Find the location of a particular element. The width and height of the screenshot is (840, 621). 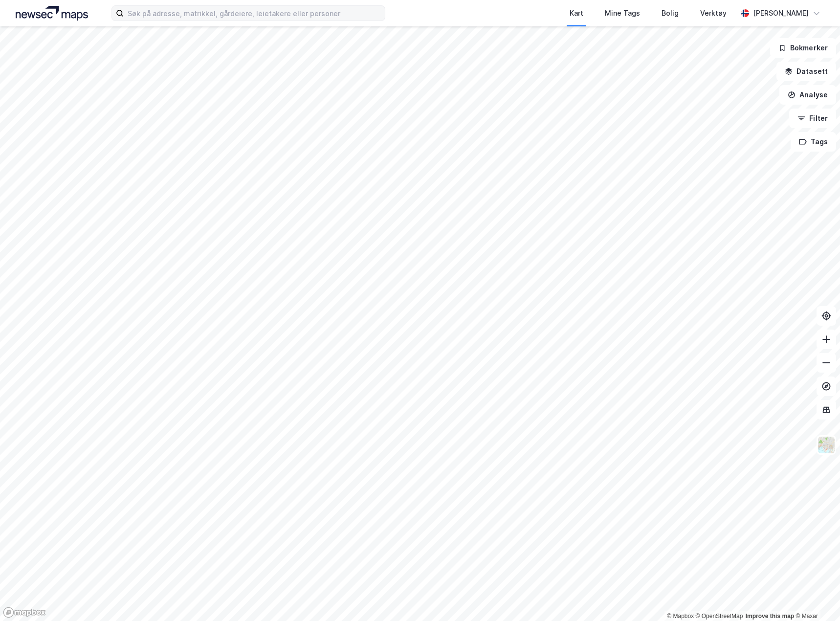

div: Kart is located at coordinates (576, 13).